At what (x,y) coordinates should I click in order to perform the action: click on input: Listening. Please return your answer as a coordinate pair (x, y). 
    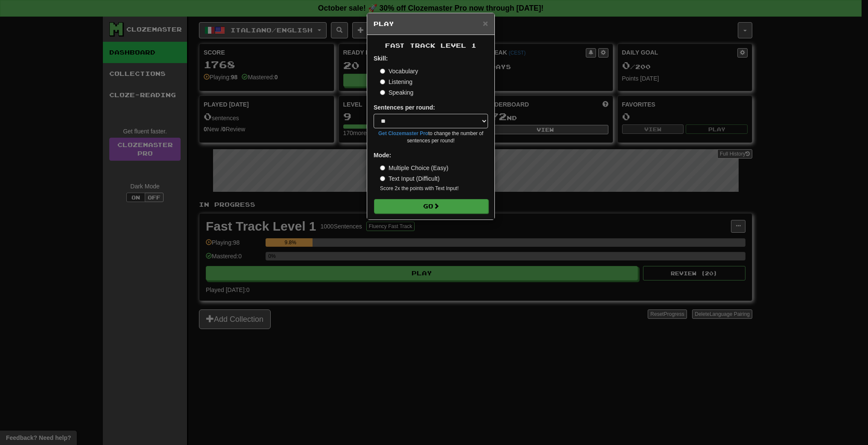
    Looking at the image, I should click on (382, 82).